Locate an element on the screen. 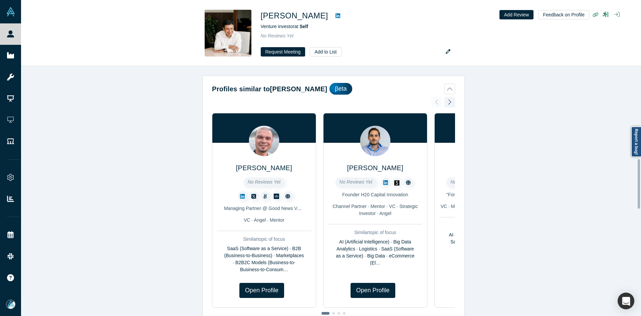  img: Marat Mukhamedyarov's Profile Image is located at coordinates (264, 141).